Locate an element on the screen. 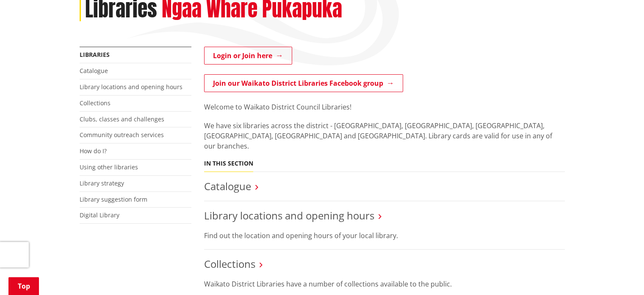  a: Clubs, classes and challenges is located at coordinates (122, 119).